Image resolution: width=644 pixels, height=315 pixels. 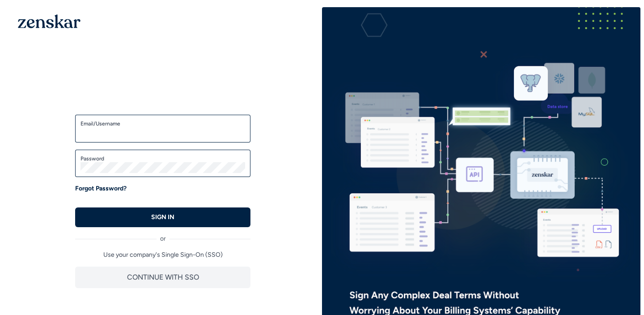 What do you see at coordinates (163, 217) in the screenshot?
I see `p: SIGN IN` at bounding box center [163, 217].